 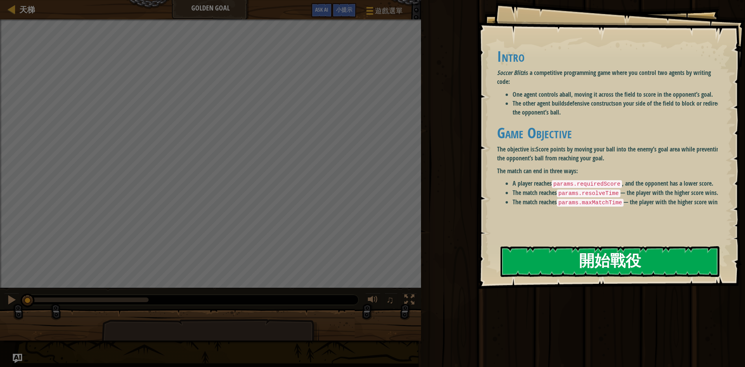 What do you see at coordinates (611, 77) in the screenshot?
I see `p: is a competitive programming game where you control two agents by writing code:` at bounding box center [611, 77].